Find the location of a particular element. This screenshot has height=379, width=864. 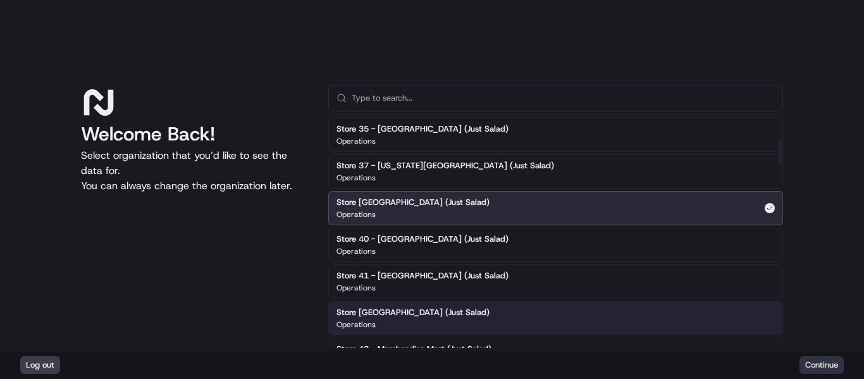

p: Select organization that you’d like to see the data for. You can always change the organization l... is located at coordinates (194, 171).